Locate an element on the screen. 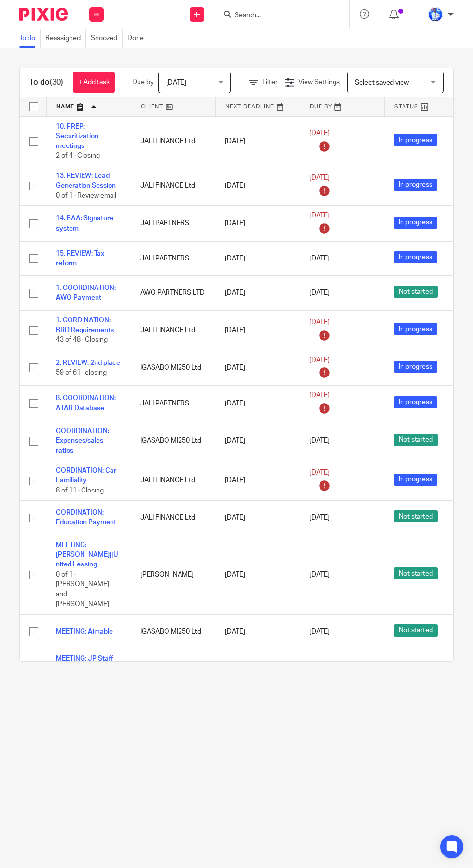  input: Search is located at coordinates (277, 16).